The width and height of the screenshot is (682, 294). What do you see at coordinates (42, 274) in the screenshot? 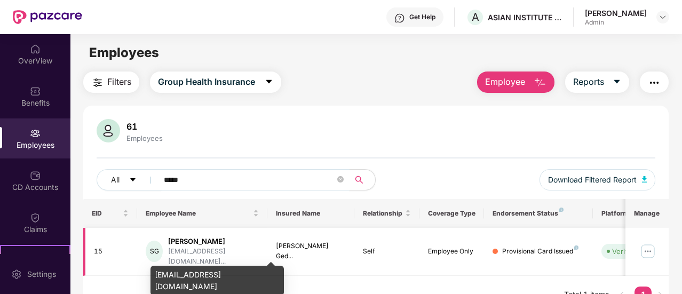
I see `div: Settings` at bounding box center [42, 274].